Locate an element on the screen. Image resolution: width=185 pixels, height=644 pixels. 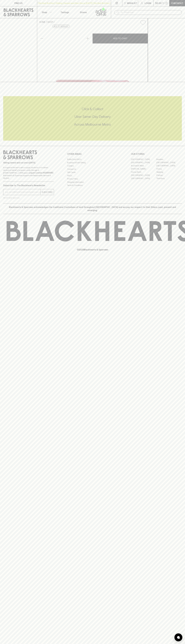
input: Try "Pinot noir" is located at coordinates (150, 12).